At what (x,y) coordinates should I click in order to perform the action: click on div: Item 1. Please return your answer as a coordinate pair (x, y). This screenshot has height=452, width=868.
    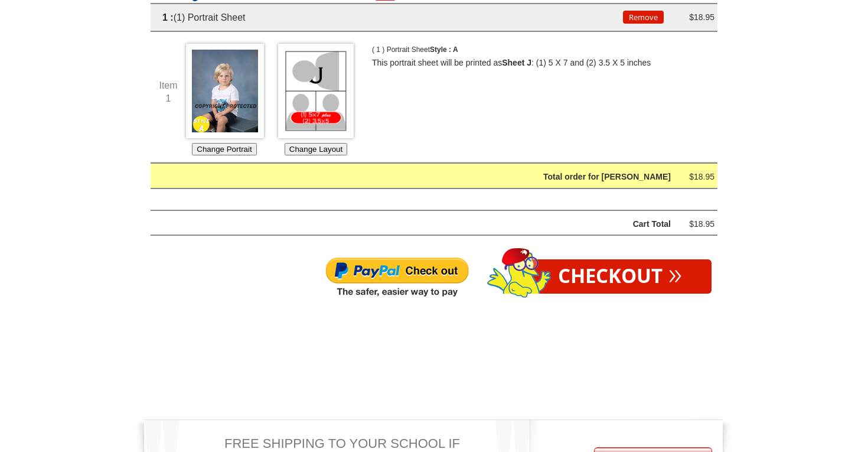
    Looking at the image, I should click on (168, 92).